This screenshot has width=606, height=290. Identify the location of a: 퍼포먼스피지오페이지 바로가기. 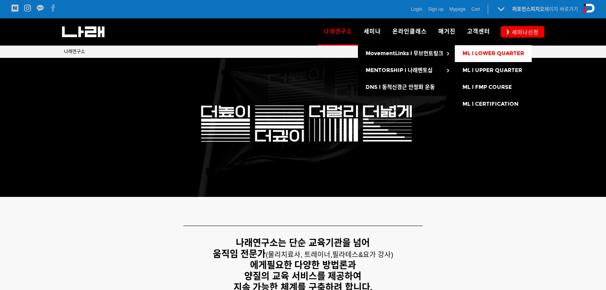
(545, 9).